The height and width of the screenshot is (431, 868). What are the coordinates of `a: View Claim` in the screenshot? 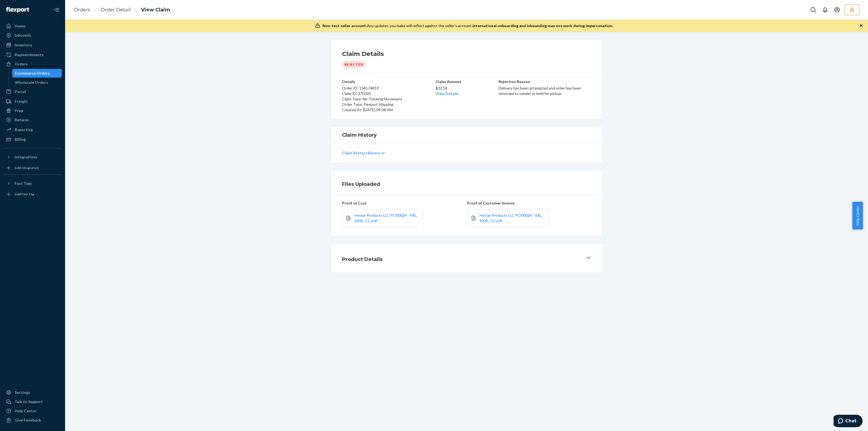 It's located at (155, 10).